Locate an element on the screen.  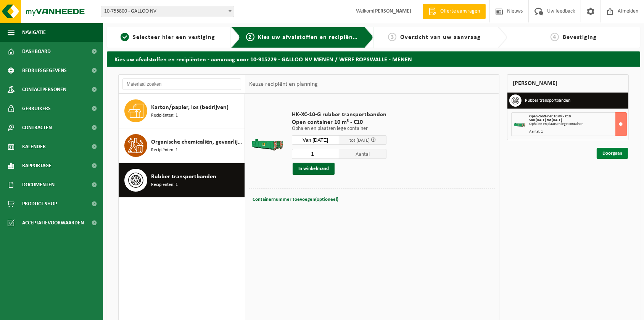
button: Organische chemicaliën, gevaarlijk, pasteus Recipiënten: 1 is located at coordinates (182, 146).